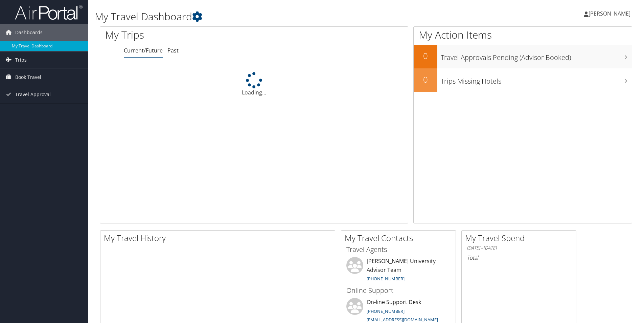 The image size is (644, 323). I want to click on span: Book Travel, so click(28, 77).